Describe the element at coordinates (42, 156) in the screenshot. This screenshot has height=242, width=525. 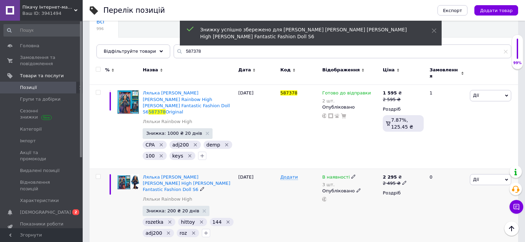
I see `span: Акції та промокоди` at that location.